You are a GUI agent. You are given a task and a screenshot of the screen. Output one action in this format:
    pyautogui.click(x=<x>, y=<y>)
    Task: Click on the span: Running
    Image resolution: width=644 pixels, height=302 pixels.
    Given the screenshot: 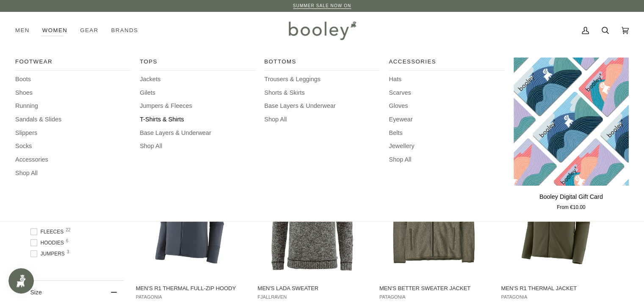 What is the action you would take?
    pyautogui.click(x=73, y=106)
    